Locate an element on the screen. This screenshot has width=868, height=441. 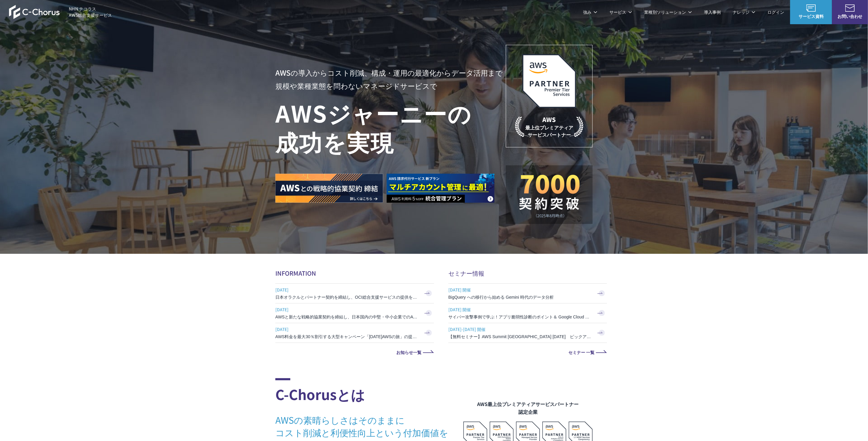
img: AWSとの戦略的協業契約 締結 is located at coordinates (329, 188).